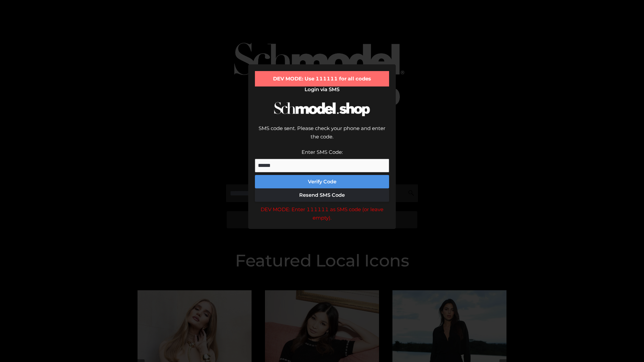 The image size is (644, 362). Describe the element at coordinates (322, 136) in the screenshot. I see `div: SMS code sent. Please check your phone and enter the code.` at that location.